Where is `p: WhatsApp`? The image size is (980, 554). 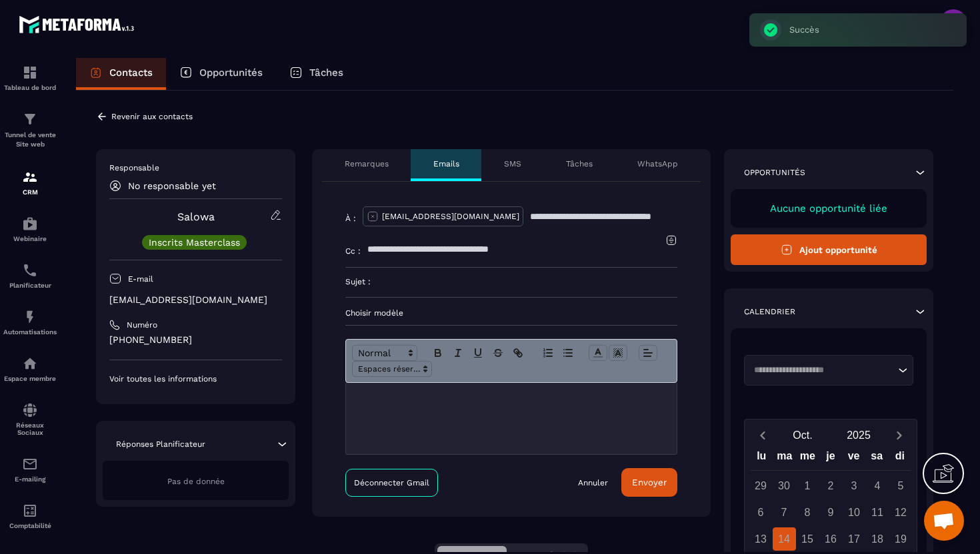
p: WhatsApp is located at coordinates (657, 164).